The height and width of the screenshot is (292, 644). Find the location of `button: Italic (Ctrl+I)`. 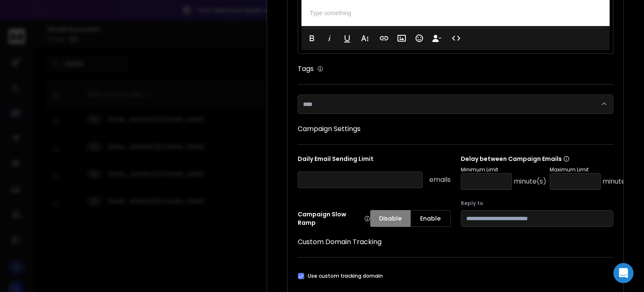

button: Italic (Ctrl+I) is located at coordinates (330, 38).